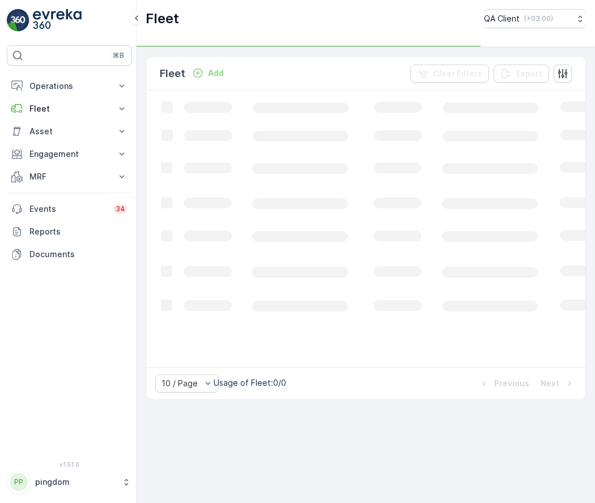 The image size is (595, 503). What do you see at coordinates (69, 154) in the screenshot?
I see `button: Engagement` at bounding box center [69, 154].